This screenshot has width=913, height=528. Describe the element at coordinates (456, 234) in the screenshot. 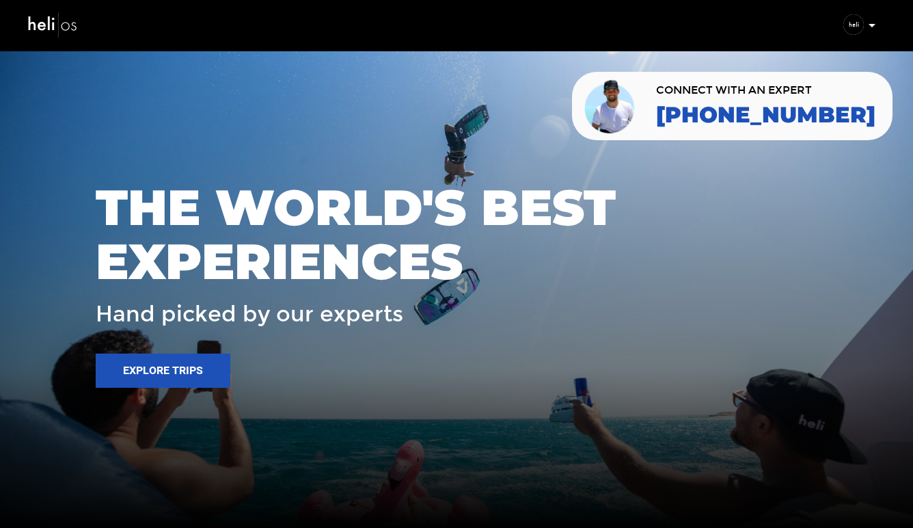

I see `span: THE WORLD'S BEST EXPERIENCES` at that location.